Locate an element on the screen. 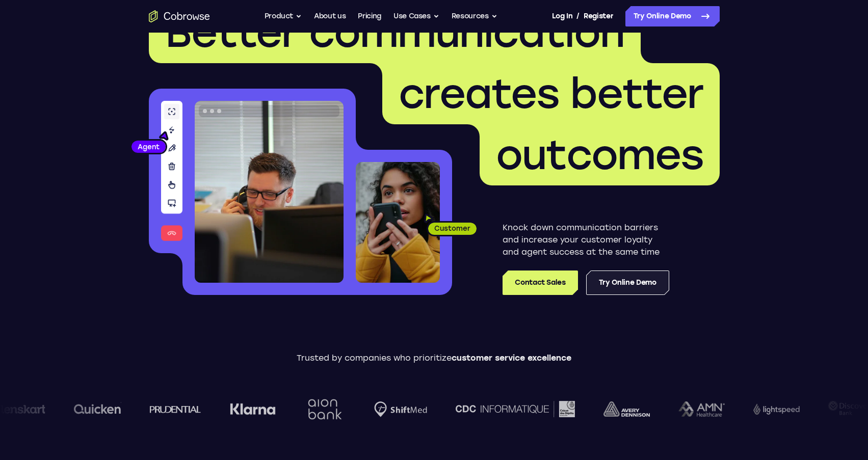 This screenshot has height=460, width=868. span: creates better is located at coordinates (551, 94).